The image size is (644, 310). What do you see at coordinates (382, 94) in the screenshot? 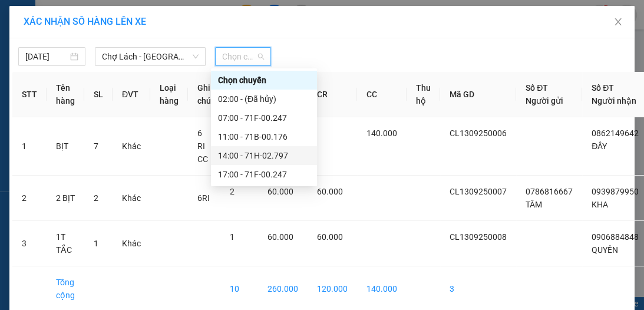
I see `th: CC` at bounding box center [382, 94].